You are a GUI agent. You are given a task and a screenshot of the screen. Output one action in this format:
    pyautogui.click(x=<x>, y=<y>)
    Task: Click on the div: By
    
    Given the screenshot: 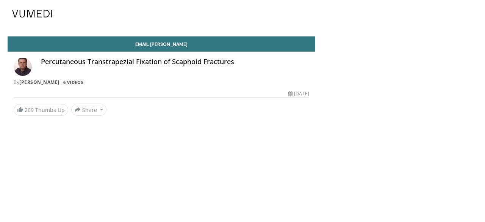 What is the action you would take?
    pyautogui.click(x=162, y=82)
    